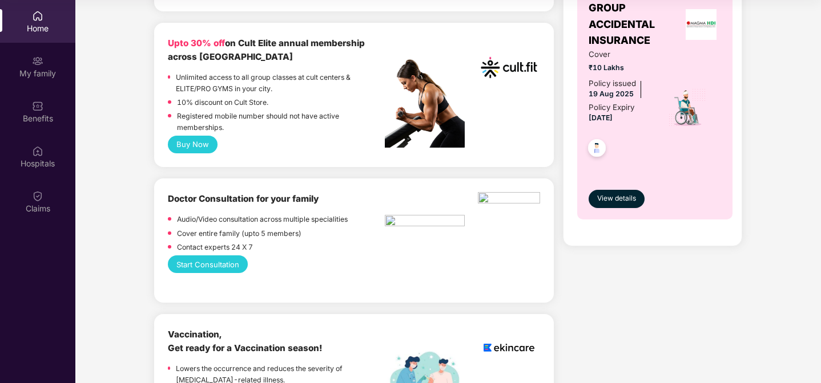 This screenshot has width=821, height=383. What do you see at coordinates (215, 247) in the screenshot?
I see `p: Contact experts 24 X 7` at bounding box center [215, 247].